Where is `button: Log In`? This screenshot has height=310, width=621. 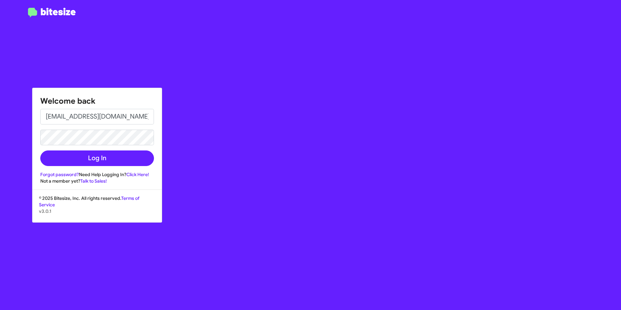 button: Log In is located at coordinates (97, 158).